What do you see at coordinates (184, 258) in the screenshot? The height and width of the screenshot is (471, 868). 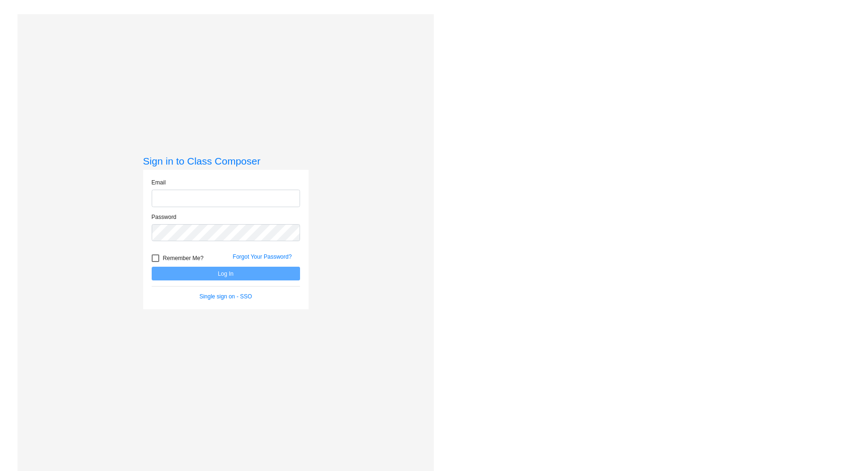 I see `span: Remember Me?` at bounding box center [184, 258].